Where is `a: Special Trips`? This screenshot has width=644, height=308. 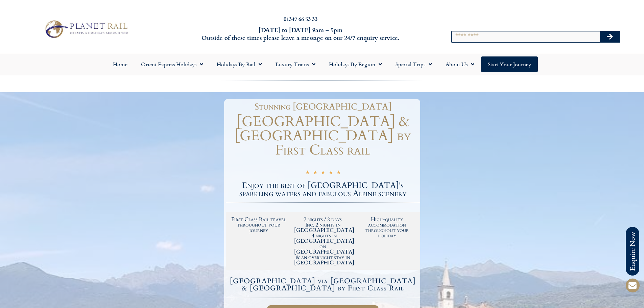 a: Special Trips is located at coordinates (414, 64).